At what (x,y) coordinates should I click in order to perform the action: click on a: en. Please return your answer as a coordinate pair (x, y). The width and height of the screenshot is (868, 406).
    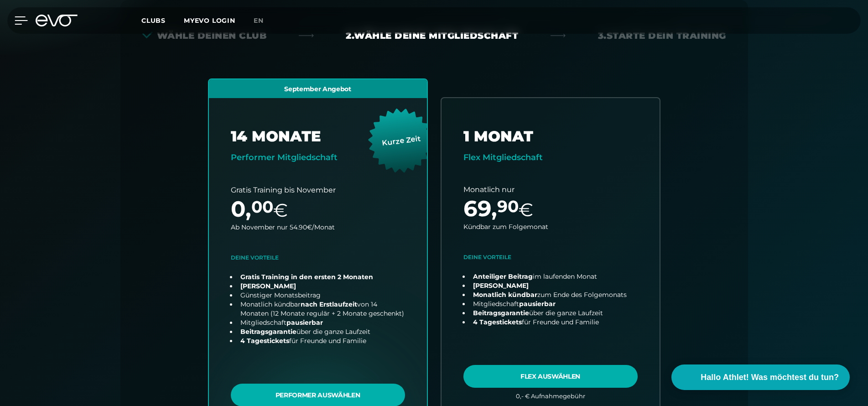
    Looking at the image, I should click on (264, 21).